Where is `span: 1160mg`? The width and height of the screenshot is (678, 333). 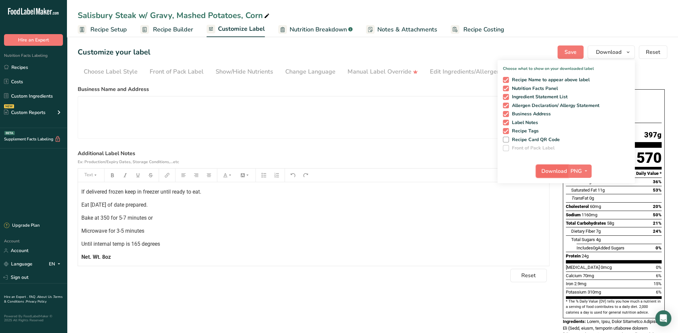 span: 1160mg is located at coordinates (589, 215).